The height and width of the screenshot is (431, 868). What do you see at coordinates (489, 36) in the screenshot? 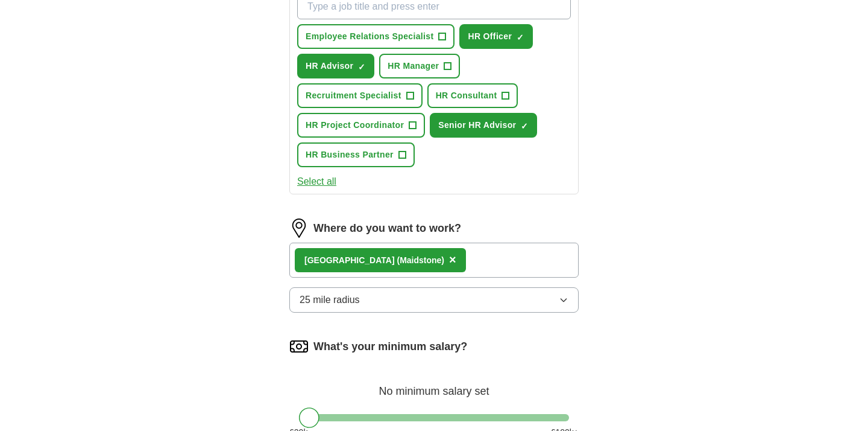
I see `span: HR Officer` at bounding box center [489, 36].